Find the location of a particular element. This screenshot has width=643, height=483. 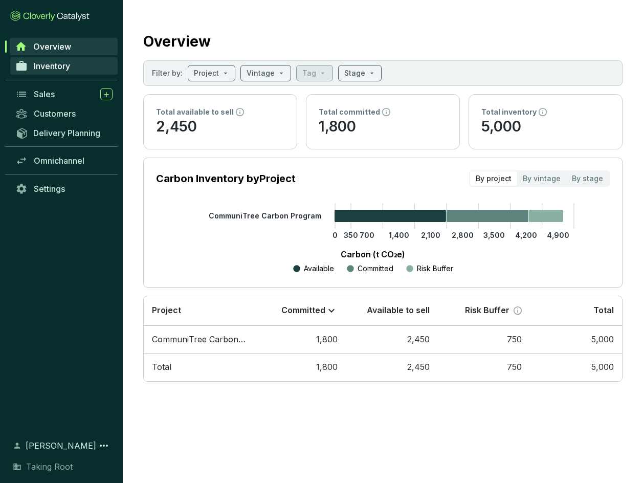

tspan: 4,900 is located at coordinates (558, 235).